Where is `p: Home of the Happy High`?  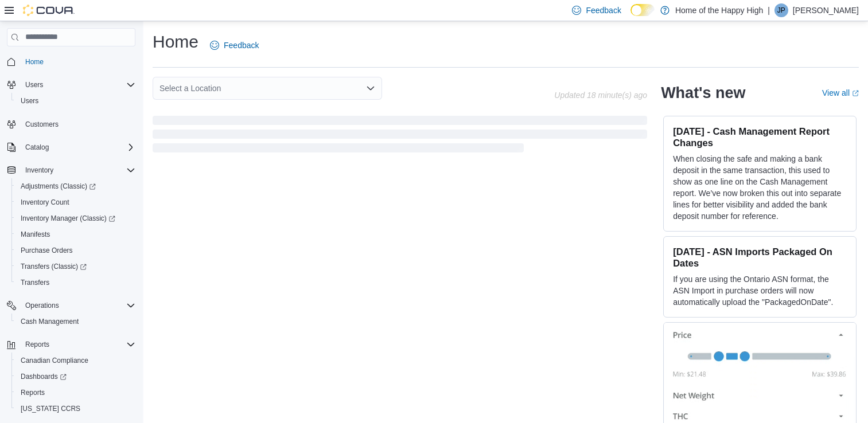 p: Home of the Happy High is located at coordinates (719, 10).